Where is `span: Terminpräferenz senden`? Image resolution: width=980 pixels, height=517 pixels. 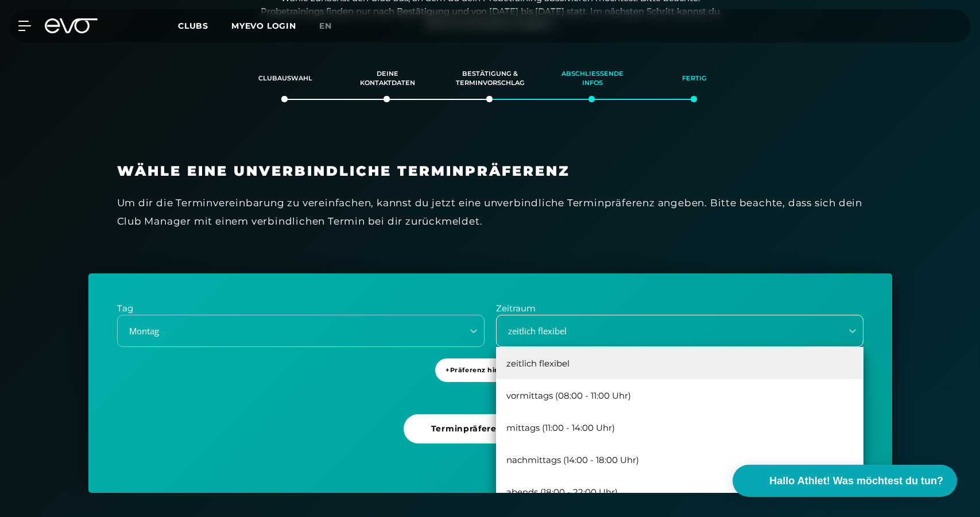 span: Terminpräferenz senden is located at coordinates (488, 428).